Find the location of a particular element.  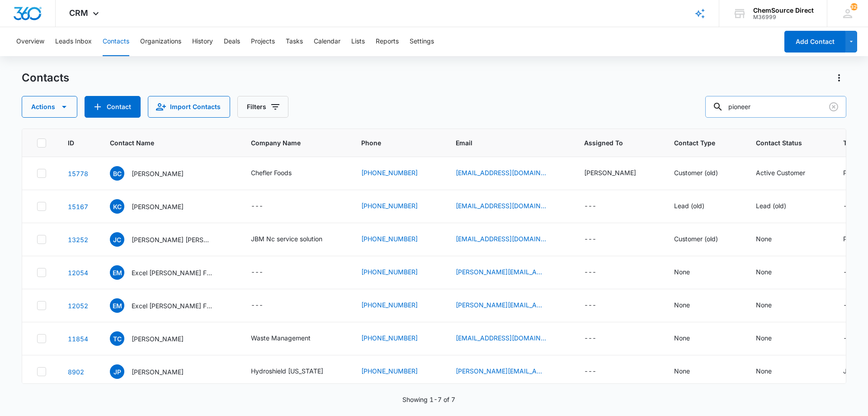

div: Active Customer is located at coordinates (780, 172).